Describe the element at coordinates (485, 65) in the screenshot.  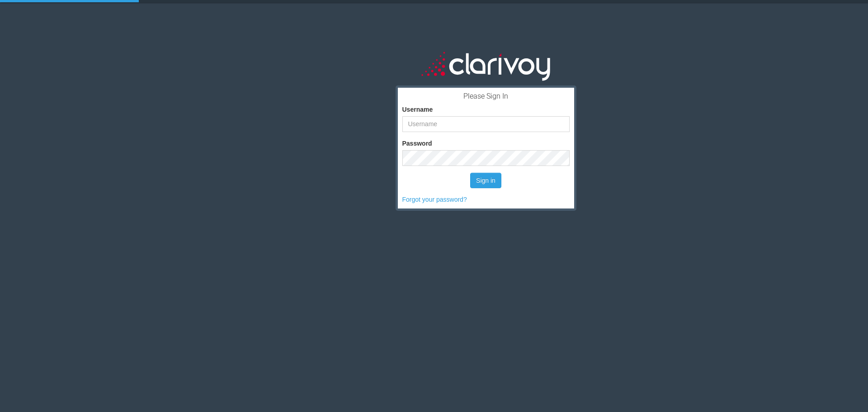
I see `img: clarivoy_whitetext_transbg.svg` at that location.